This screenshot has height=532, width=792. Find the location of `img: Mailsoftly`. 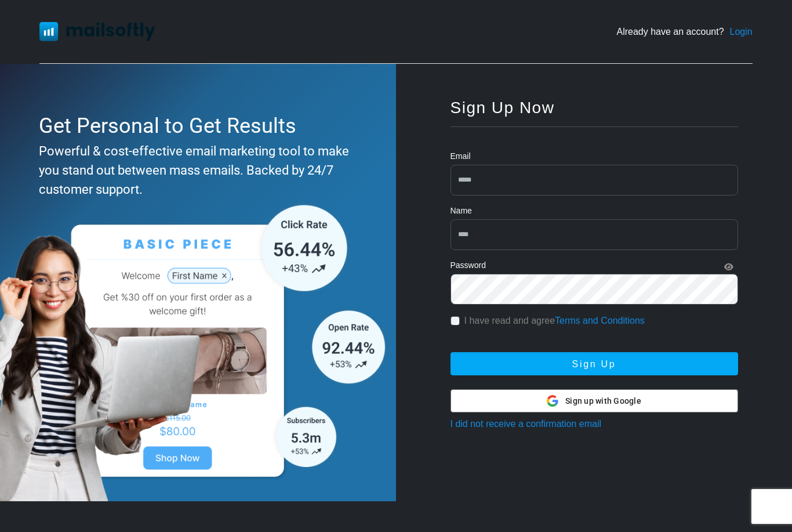

img: Mailsoftly is located at coordinates (97, 32).